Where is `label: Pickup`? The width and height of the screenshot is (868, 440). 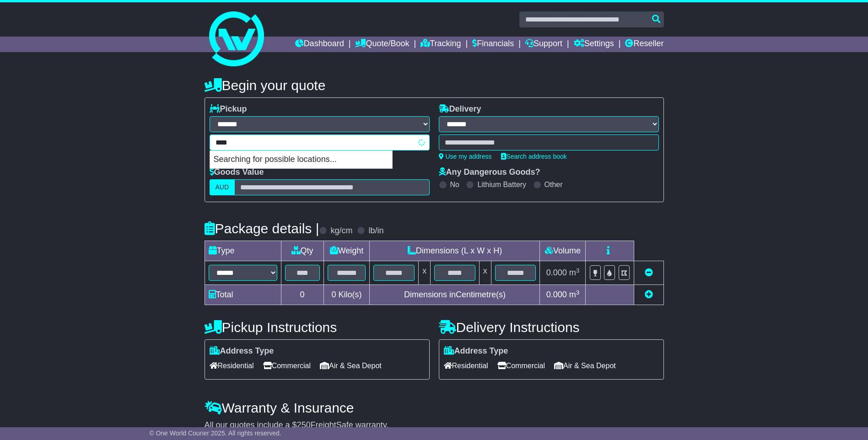
label: Pickup is located at coordinates (229, 110).